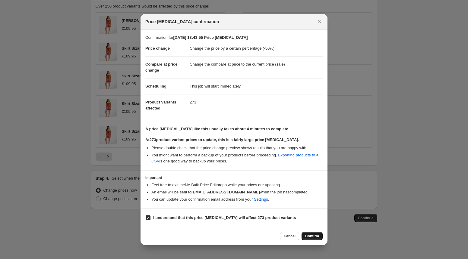  Describe the element at coordinates (234, 38) in the screenshot. I see `p: Confirmation for` at that location.